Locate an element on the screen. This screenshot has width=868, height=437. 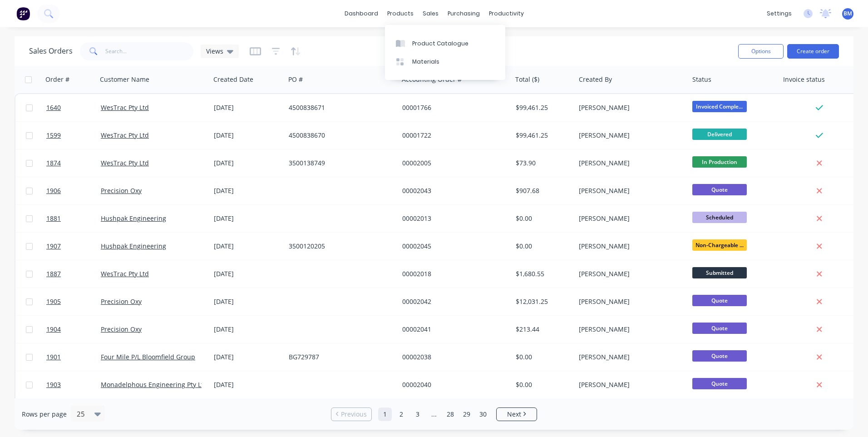
span: 1640 is located at coordinates (53, 108).